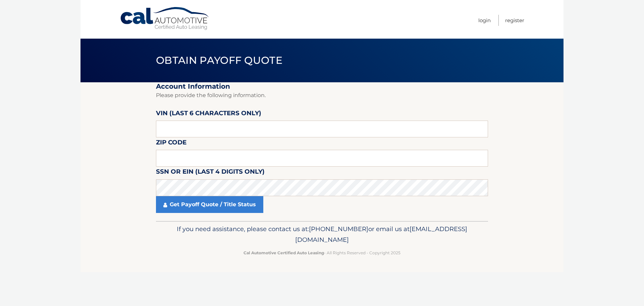 This screenshot has width=644, height=306. Describe the element at coordinates (322, 95) in the screenshot. I see `p: Please provide the following information.` at that location.